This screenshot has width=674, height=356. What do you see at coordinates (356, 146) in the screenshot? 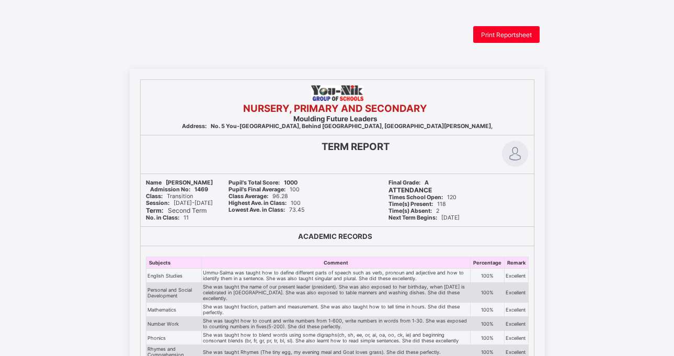
I see `b: TERM REPORT` at bounding box center [356, 146].